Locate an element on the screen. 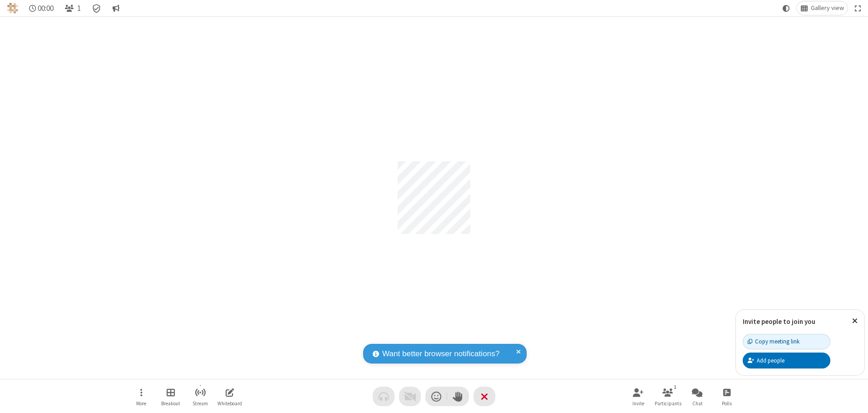 The image size is (868, 413). div: 1 is located at coordinates (676, 387).